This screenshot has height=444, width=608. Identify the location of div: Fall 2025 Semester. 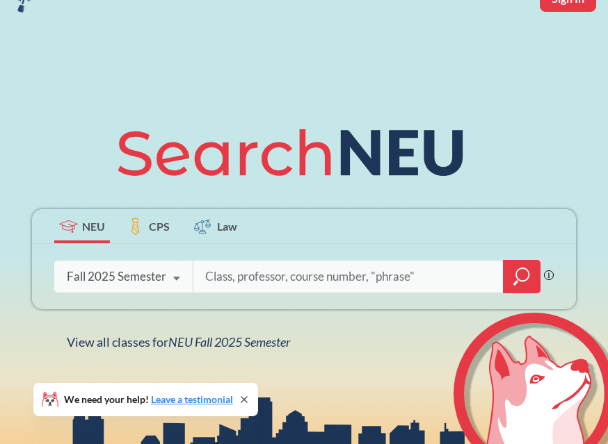
(116, 277).